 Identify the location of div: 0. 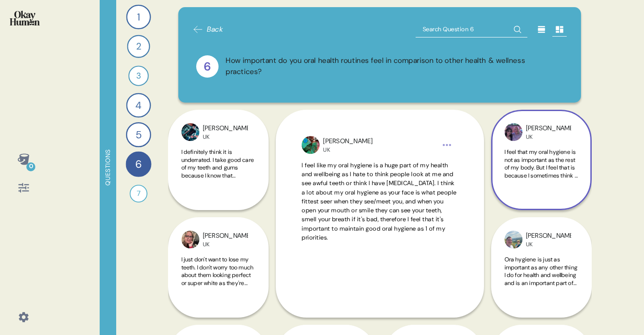
(31, 167).